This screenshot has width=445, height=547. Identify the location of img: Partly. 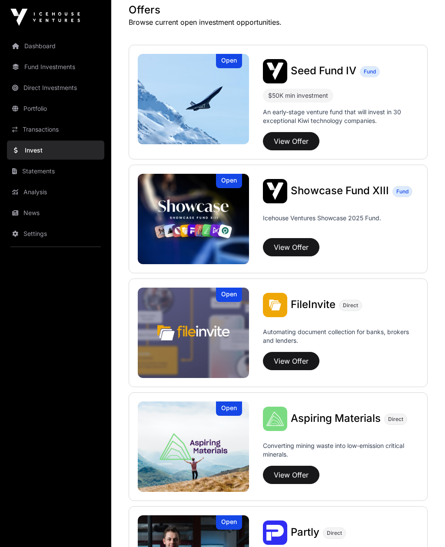
(275, 533).